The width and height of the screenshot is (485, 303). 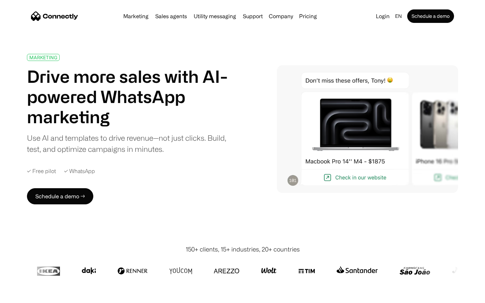 I want to click on a: Login, so click(x=382, y=16).